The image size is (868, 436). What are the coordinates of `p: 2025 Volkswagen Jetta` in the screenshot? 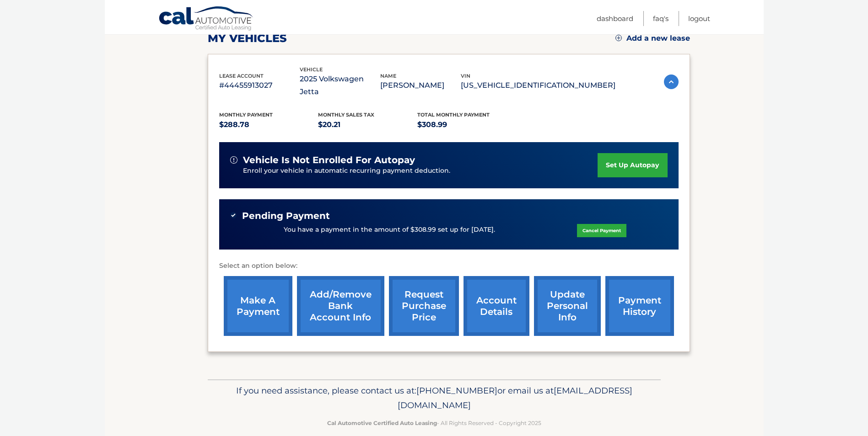 It's located at (340, 86).